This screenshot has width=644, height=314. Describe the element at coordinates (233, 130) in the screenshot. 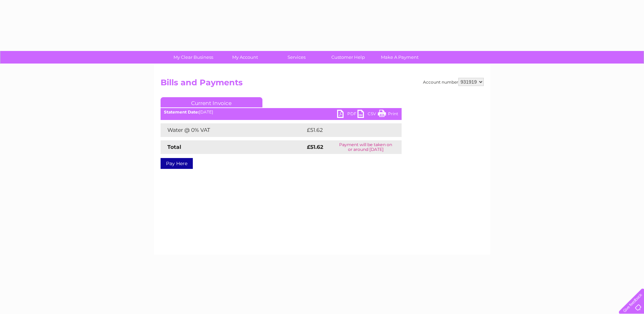

I see `td: Water @ 0% VAT` at that location.